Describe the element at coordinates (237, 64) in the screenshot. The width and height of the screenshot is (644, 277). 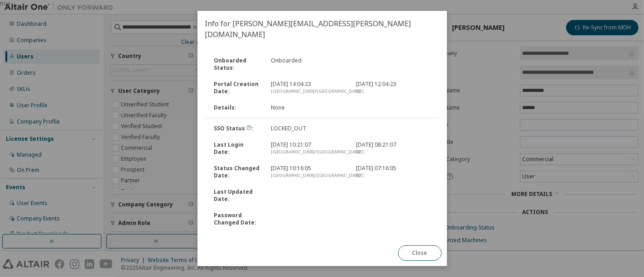
I see `div: Onboarded Status :` at that location.